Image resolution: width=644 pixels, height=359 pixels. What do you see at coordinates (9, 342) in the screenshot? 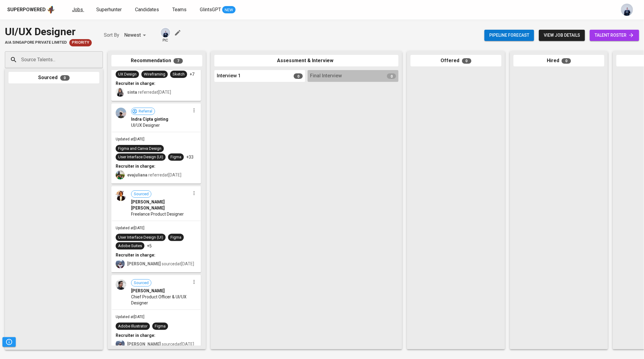
I see `button: Pipeline Triggers` at bounding box center [9, 342].